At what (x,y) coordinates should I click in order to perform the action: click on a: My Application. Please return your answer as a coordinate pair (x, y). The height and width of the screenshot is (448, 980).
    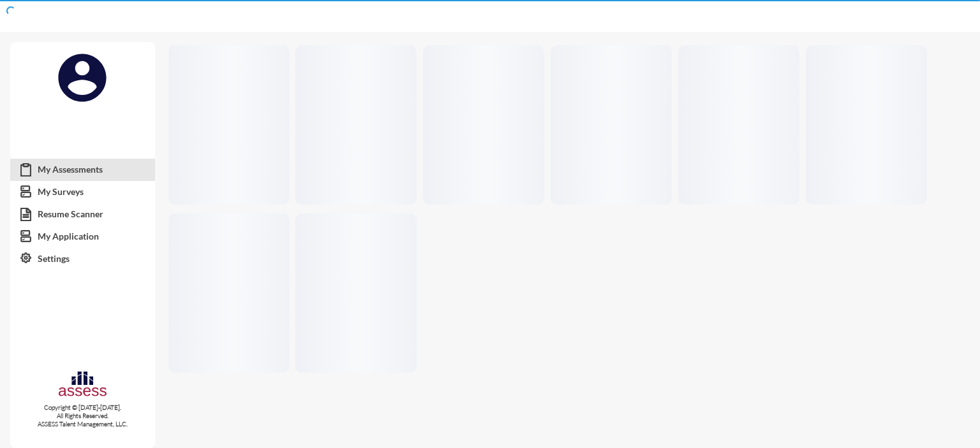
    Looking at the image, I should click on (82, 236).